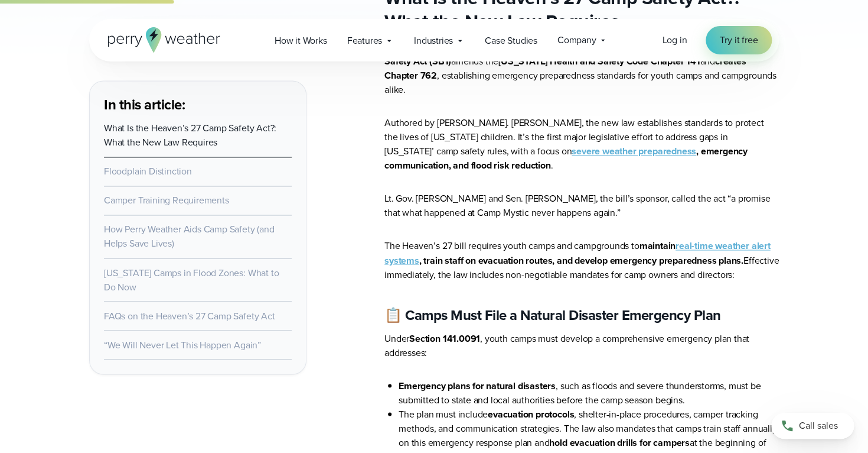  I want to click on a: real-time weather alert systems, so click(577, 252).